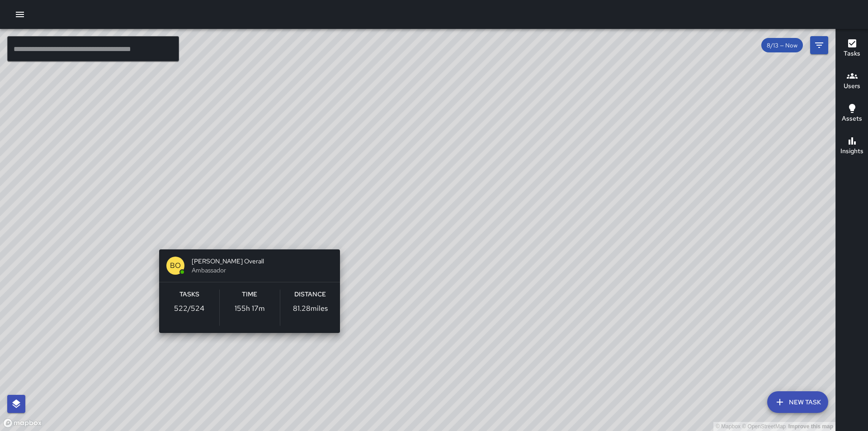  What do you see at coordinates (852, 49) in the screenshot?
I see `button: Tasks` at bounding box center [852, 49].